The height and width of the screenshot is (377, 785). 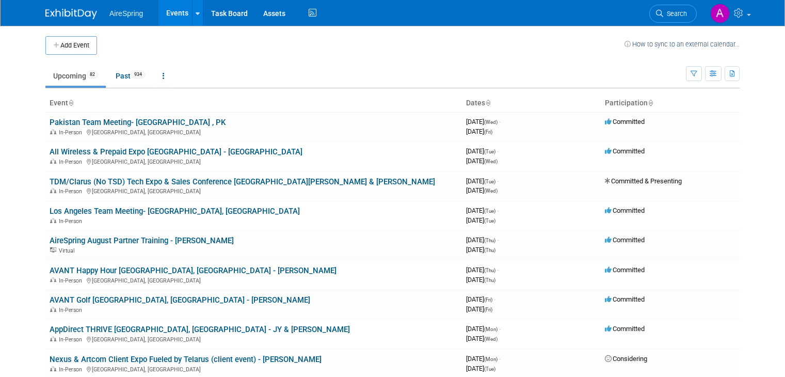 I want to click on span: Search, so click(x=675, y=13).